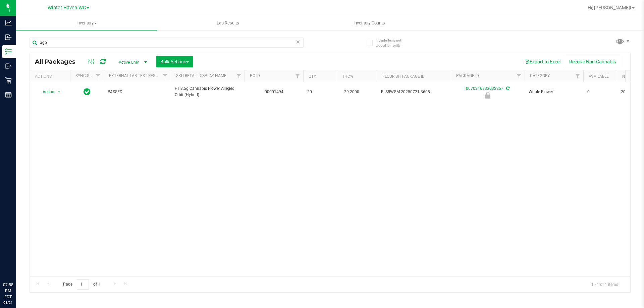  What do you see at coordinates (87, 92) in the screenshot?
I see `span: In Sync` at bounding box center [87, 92].